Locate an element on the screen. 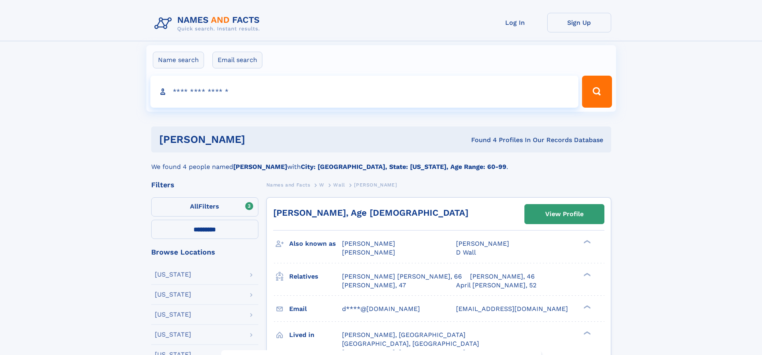  a: View Profile is located at coordinates (565, 214).